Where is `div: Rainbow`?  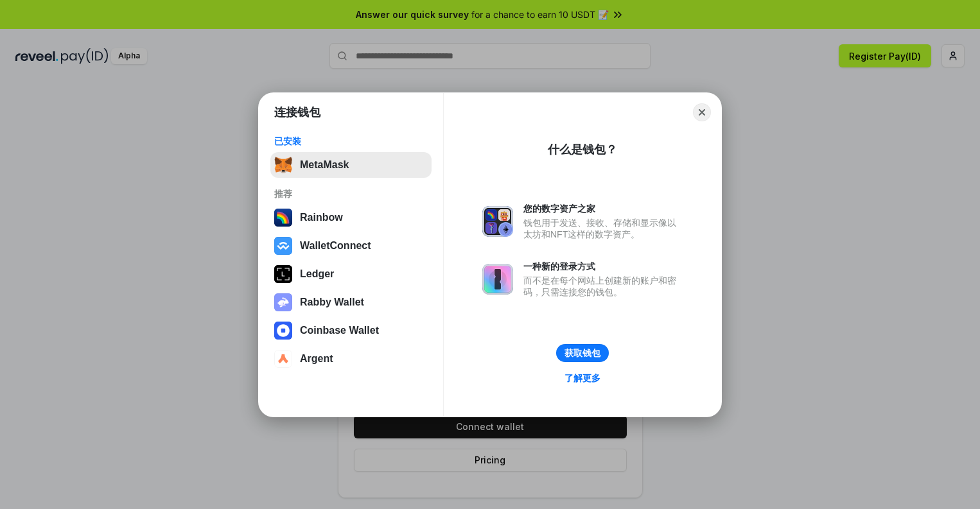
div: Rainbow is located at coordinates (322, 218).